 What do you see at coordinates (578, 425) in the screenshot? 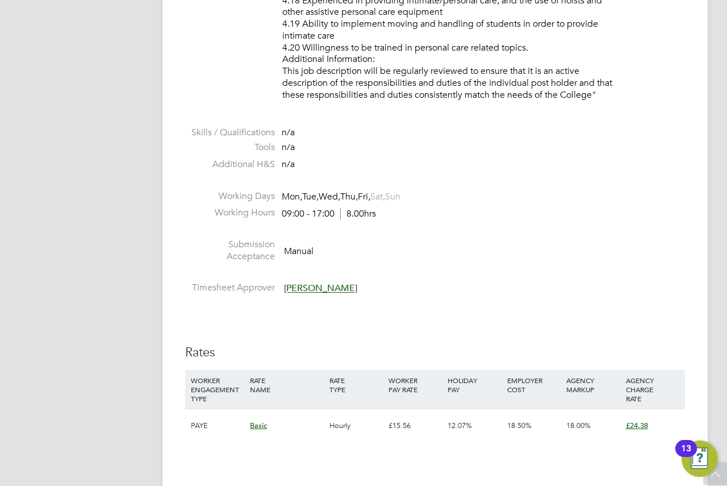
I see `span: 18.00%` at bounding box center [578, 425].